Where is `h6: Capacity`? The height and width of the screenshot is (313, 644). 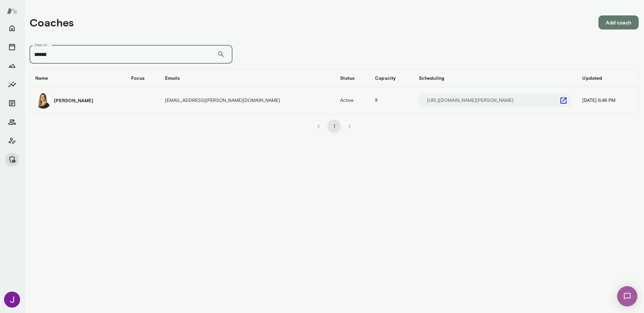
h6: Capacity is located at coordinates (391, 78).